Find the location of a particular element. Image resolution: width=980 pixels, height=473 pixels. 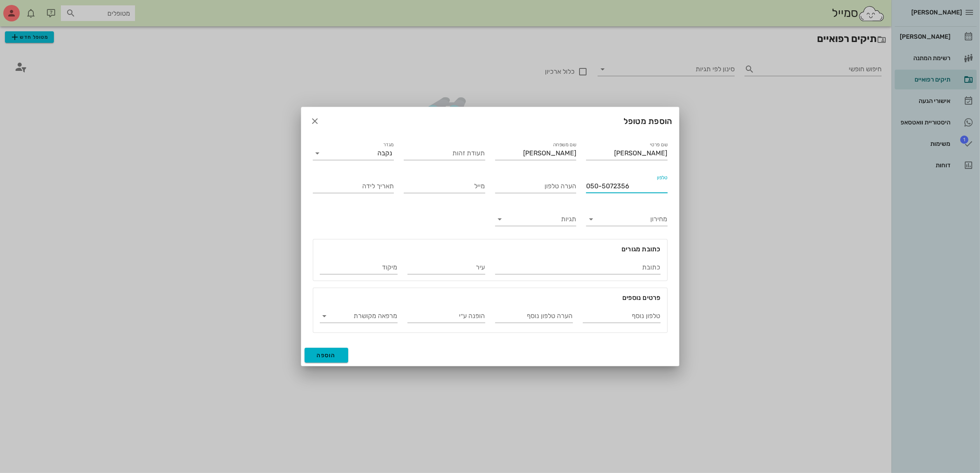

div: מחירון is located at coordinates (627, 219).